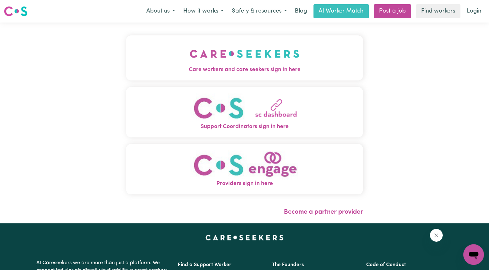  What do you see at coordinates (204, 265) in the screenshot?
I see `a: Find a Support Worker` at bounding box center [204, 265].